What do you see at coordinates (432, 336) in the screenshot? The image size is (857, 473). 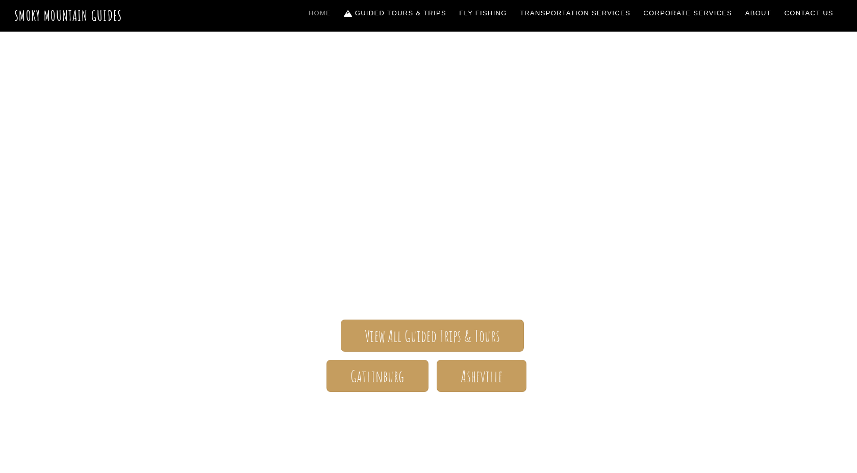 I see `a: View All Guided Trips & Tours` at bounding box center [432, 336].